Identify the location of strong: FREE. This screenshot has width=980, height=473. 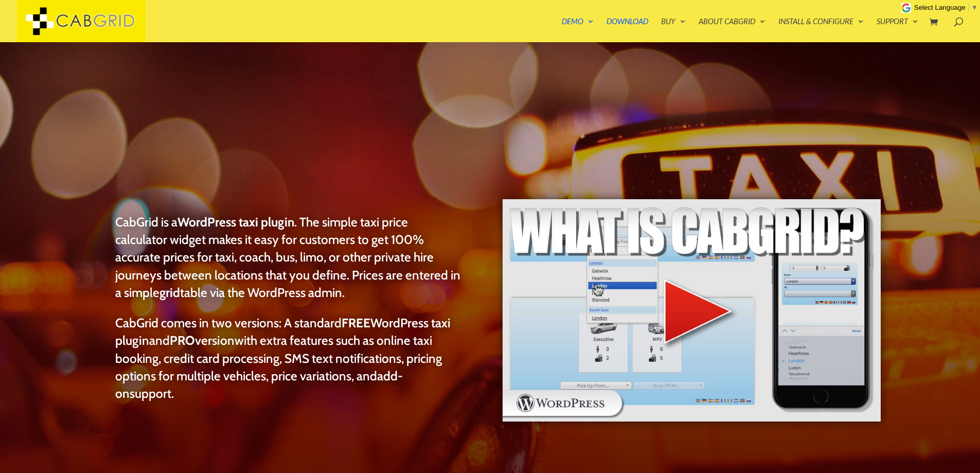
(356, 322).